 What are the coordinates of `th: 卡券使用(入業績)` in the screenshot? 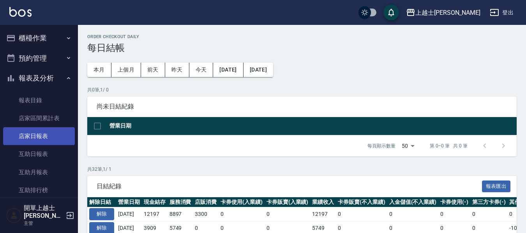 It's located at (241, 202).